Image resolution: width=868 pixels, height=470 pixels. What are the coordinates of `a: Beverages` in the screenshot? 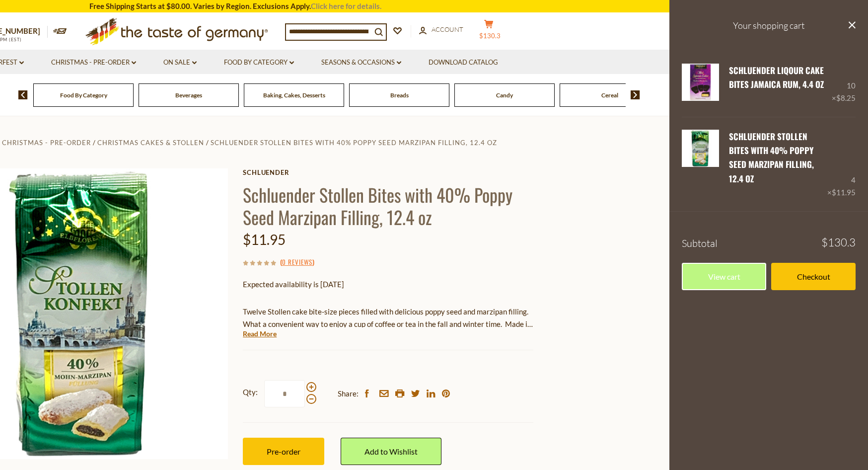 It's located at (189, 95).